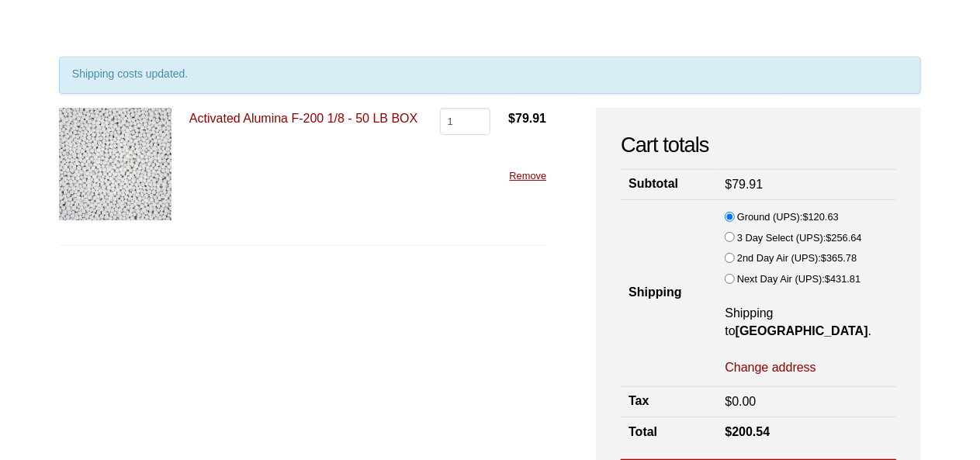 This screenshot has width=980, height=460. I want to click on label: 3 Day Select (UPS):, so click(799, 238).